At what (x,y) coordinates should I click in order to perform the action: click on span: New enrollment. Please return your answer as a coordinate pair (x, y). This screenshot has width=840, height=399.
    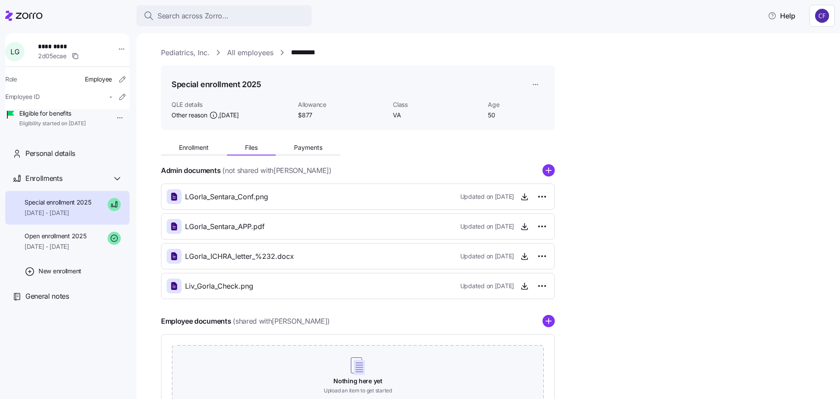
    Looking at the image, I should click on (60, 271).